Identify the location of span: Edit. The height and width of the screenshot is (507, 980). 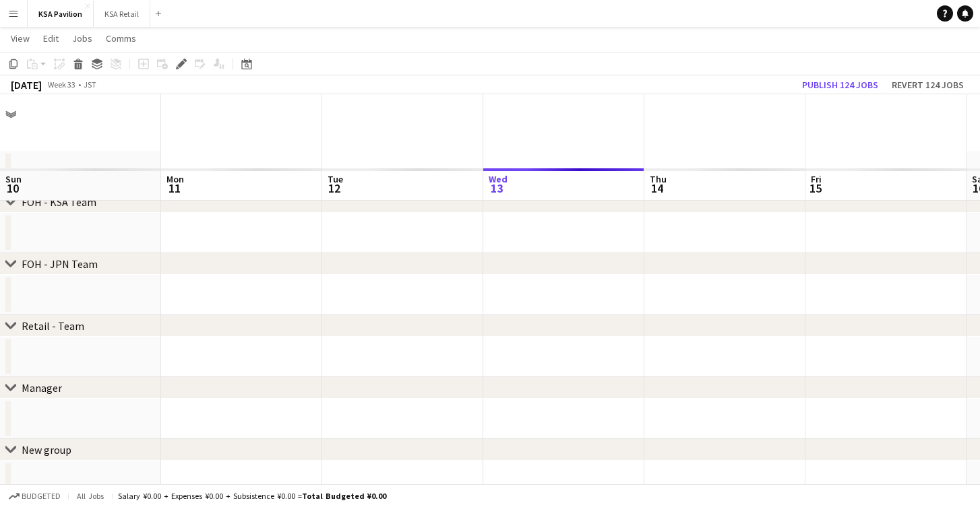
(51, 38).